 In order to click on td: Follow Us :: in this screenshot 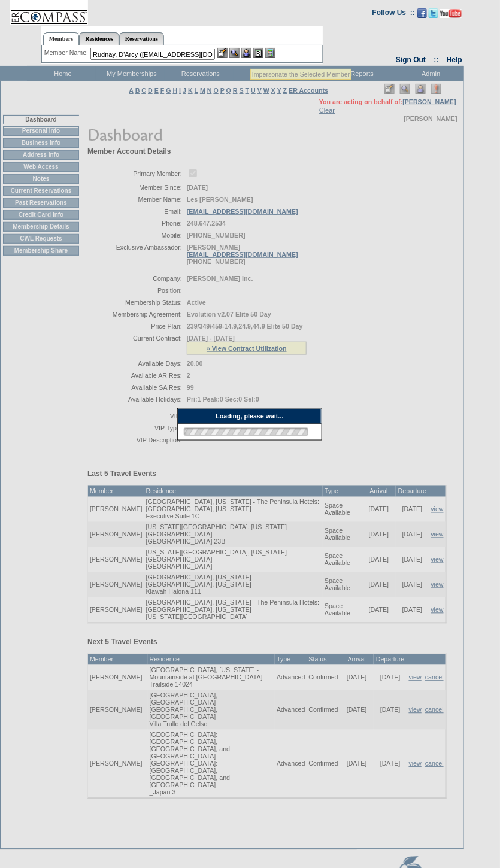, I will do `click(393, 14)`.